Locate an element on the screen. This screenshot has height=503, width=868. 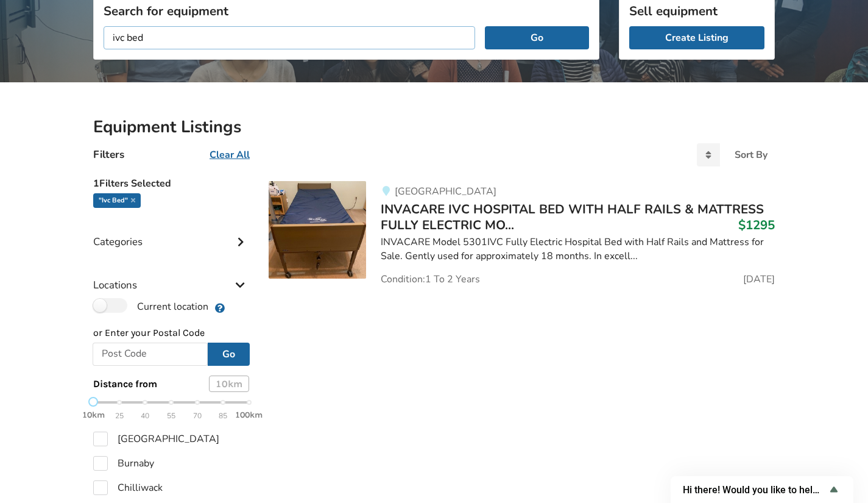
strong: 100km is located at coordinates (249, 415).